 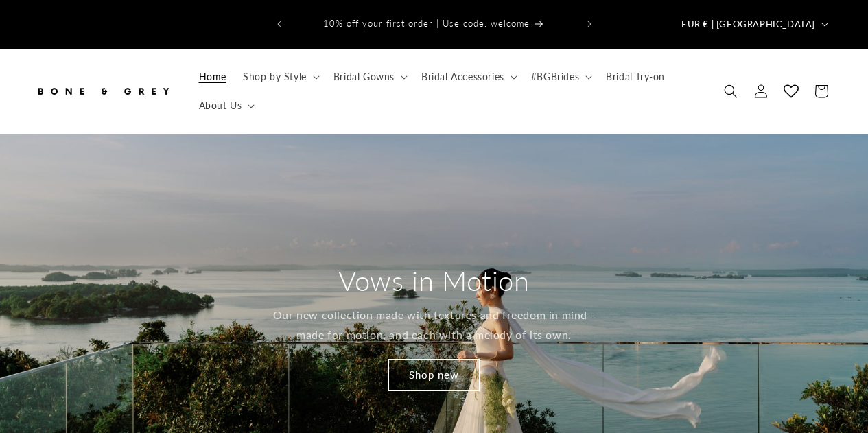 What do you see at coordinates (279, 24) in the screenshot?
I see `button: Previous announcement` at bounding box center [279, 24].